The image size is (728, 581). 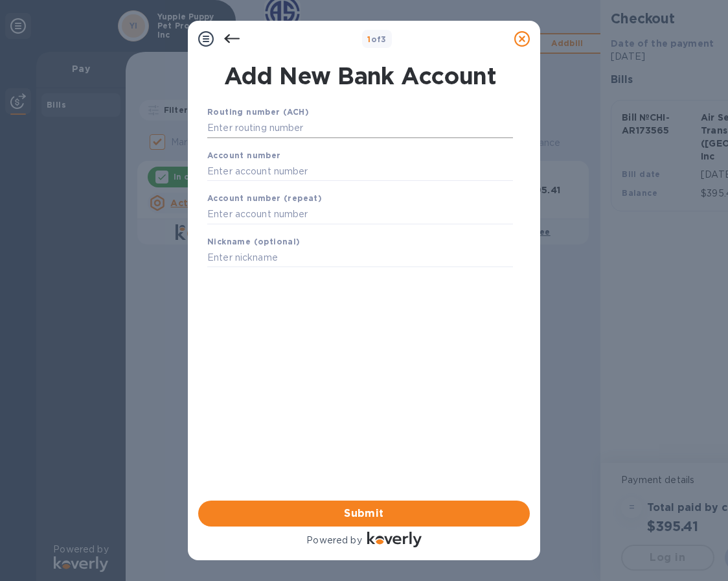 I want to click on b: Account number (repeat), so click(x=264, y=198).